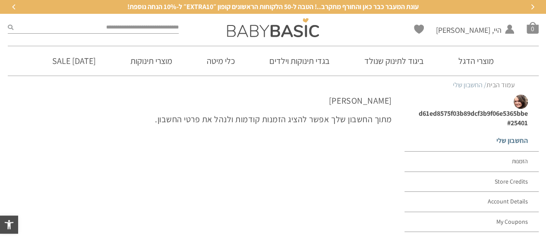 This screenshot has width=546, height=238. What do you see at coordinates (533, 28) in the screenshot?
I see `span: סל קניות` at bounding box center [533, 28].